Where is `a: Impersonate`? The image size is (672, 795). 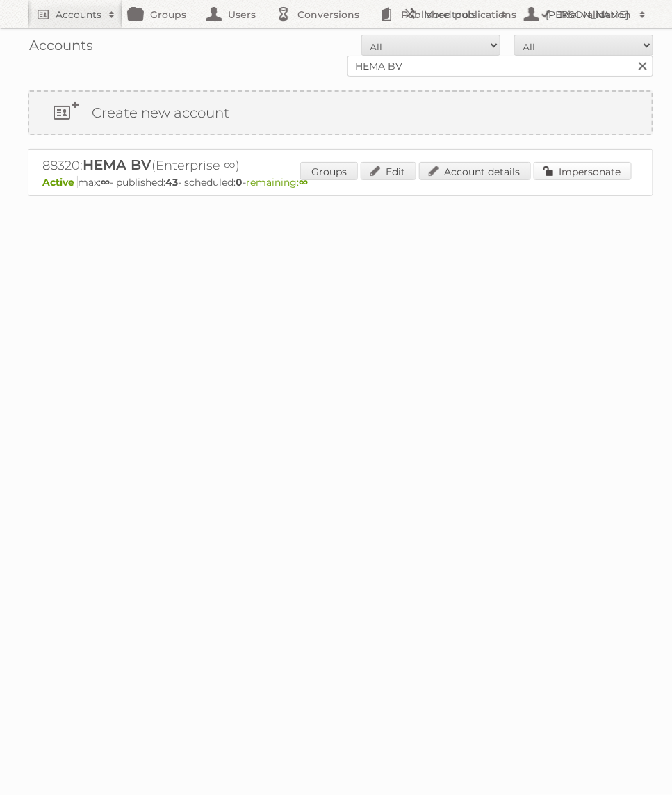
a: Impersonate is located at coordinates (582, 171).